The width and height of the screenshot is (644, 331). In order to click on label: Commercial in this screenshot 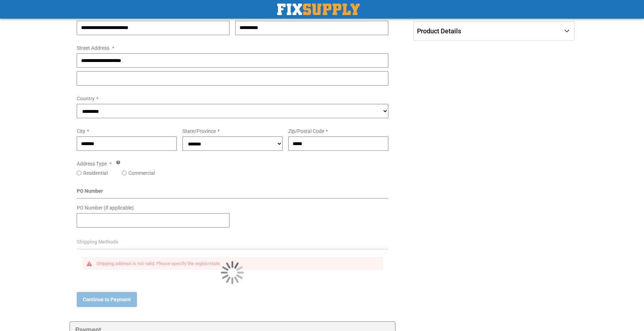, I will do `click(142, 173)`.